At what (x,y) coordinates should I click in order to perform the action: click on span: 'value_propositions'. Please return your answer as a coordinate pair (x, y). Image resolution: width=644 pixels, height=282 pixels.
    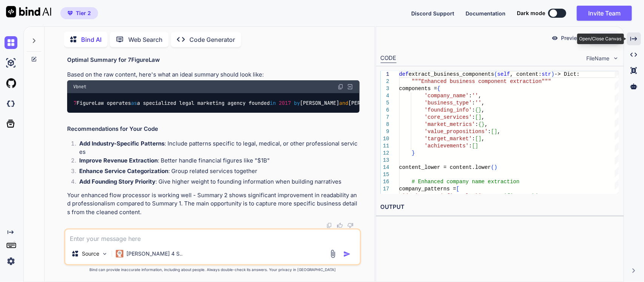
    Looking at the image, I should click on (456, 132).